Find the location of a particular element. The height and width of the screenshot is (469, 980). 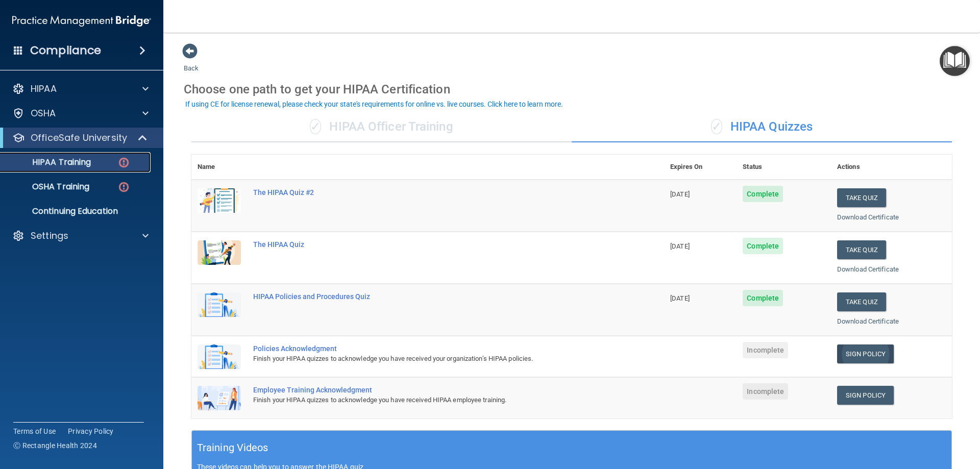

p: OfficeSafe University is located at coordinates (79, 138).